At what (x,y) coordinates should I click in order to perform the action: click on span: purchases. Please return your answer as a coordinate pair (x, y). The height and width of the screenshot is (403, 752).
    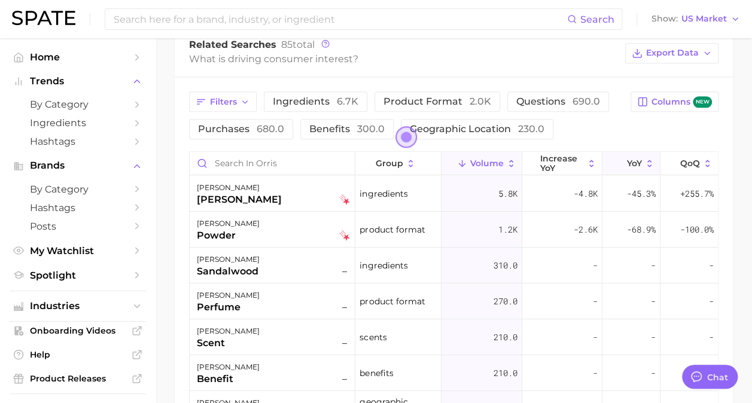
    Looking at the image, I should click on (241, 129).